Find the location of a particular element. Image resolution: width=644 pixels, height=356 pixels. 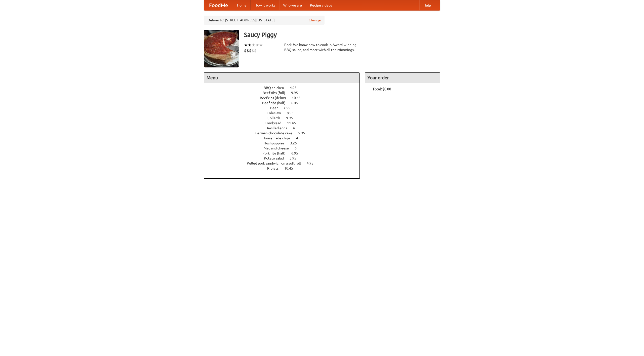

h4: Menu is located at coordinates (282, 78).